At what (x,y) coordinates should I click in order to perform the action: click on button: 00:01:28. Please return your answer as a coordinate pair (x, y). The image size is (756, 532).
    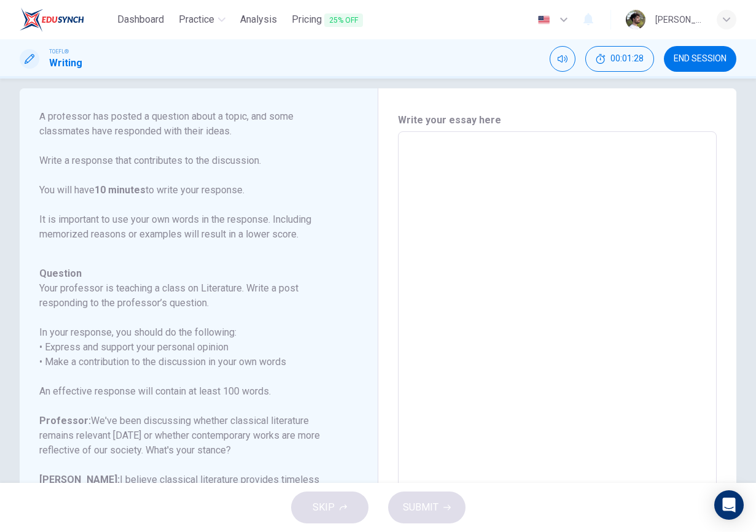
    Looking at the image, I should click on (620, 59).